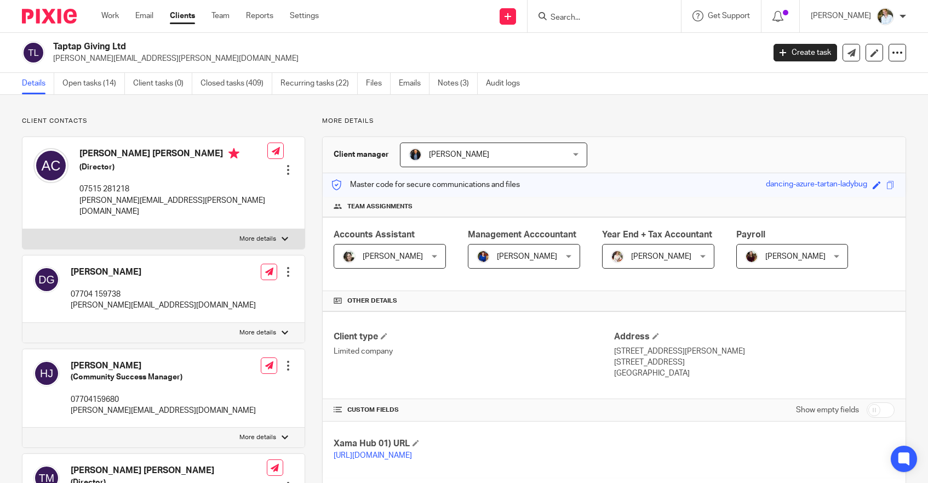 This screenshot has width=928, height=483. Describe the element at coordinates (260, 16) in the screenshot. I see `a: Reports` at that location.